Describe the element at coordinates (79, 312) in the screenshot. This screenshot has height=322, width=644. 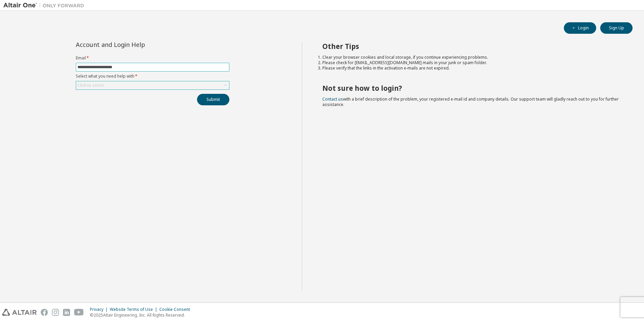
I see `img: youtube.svg` at that location.